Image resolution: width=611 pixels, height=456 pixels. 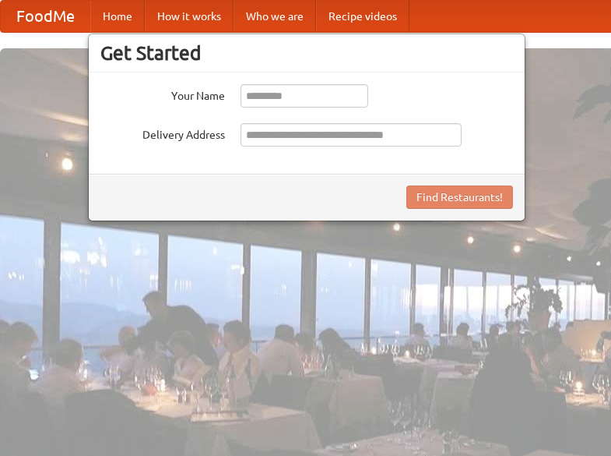 I want to click on a: How it works, so click(x=189, y=16).